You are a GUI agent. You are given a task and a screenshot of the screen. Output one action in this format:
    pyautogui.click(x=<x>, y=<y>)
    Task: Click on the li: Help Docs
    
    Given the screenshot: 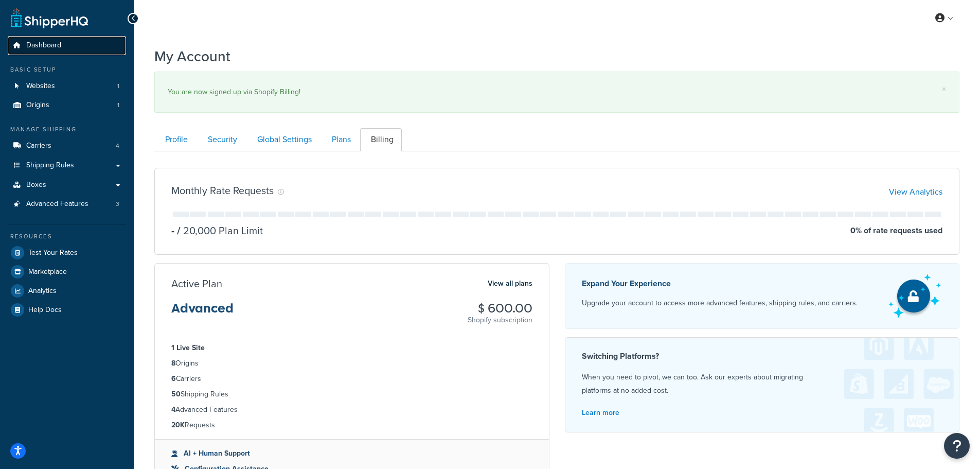 What is the action you would take?
    pyautogui.click(x=67, y=310)
    